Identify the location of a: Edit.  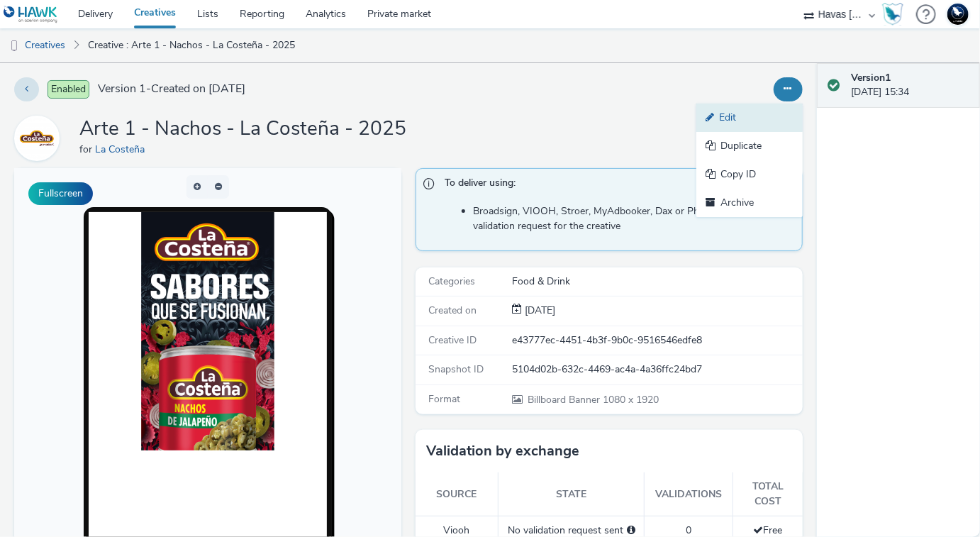
(750, 118).